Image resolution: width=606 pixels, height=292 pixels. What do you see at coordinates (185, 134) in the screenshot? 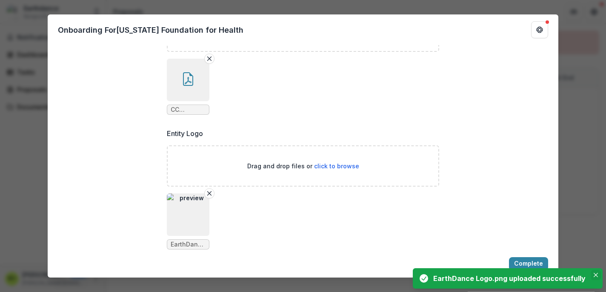
I see `p: Entity Logo` at bounding box center [185, 134].